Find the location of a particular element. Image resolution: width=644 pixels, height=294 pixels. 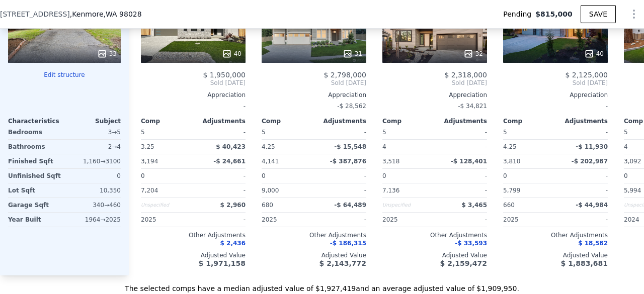

span: 9,000 is located at coordinates (270, 190).